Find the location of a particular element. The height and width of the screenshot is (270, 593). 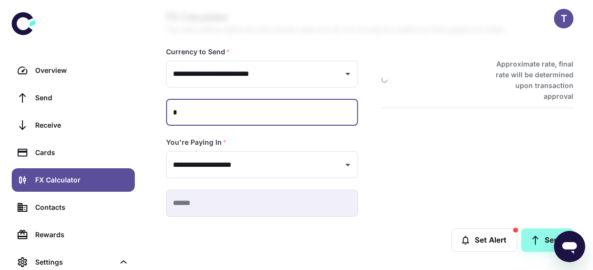

a: Contacts is located at coordinates (73, 207).